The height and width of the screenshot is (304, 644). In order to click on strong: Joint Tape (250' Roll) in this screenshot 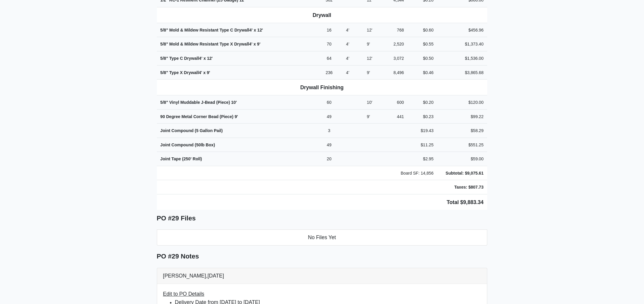, I will do `click(181, 159)`.